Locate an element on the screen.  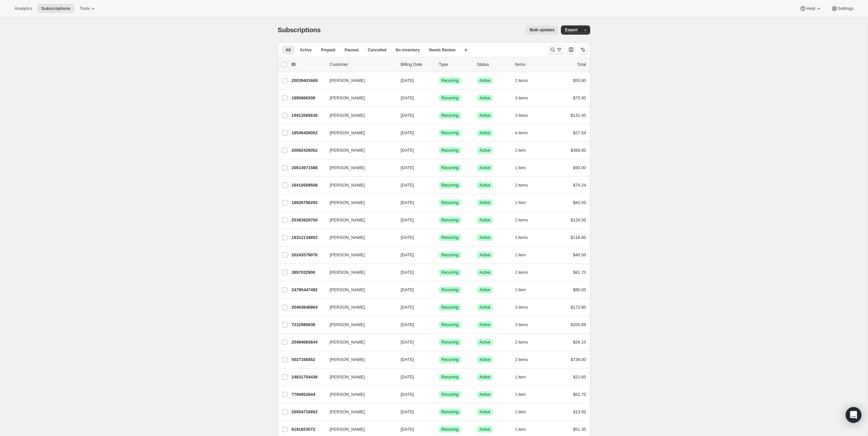
button: Settings is located at coordinates (842, 9).